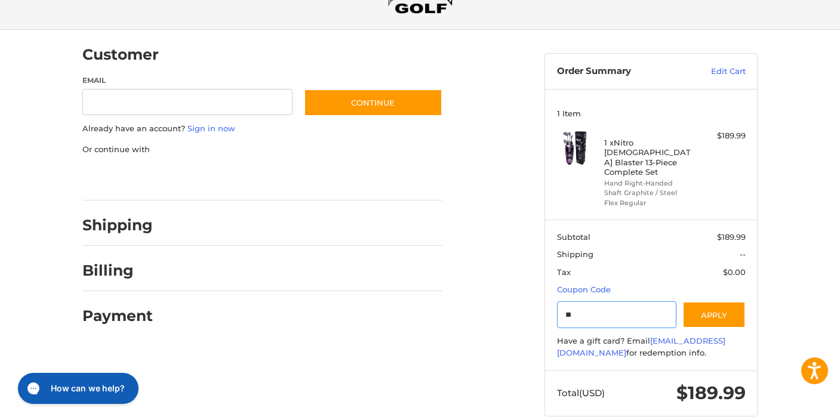  I want to click on h2: Payment, so click(118, 316).